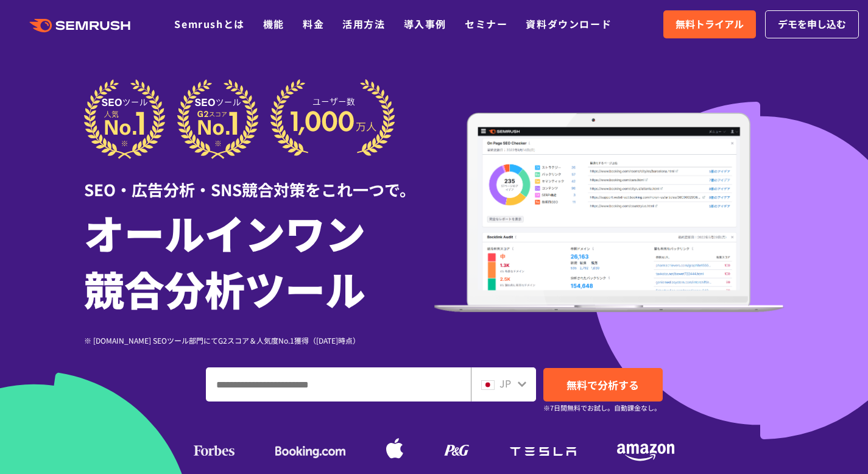  I want to click on h1: オールインワン 競合分析ツール, so click(259, 260).